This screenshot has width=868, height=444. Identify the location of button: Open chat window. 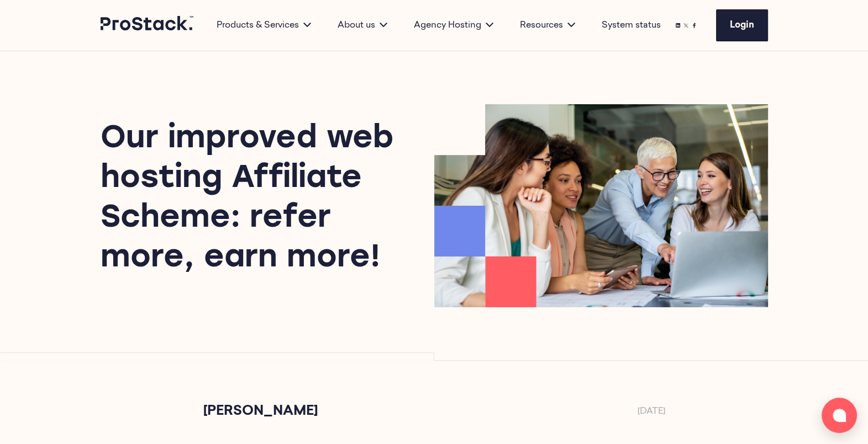
(839, 416).